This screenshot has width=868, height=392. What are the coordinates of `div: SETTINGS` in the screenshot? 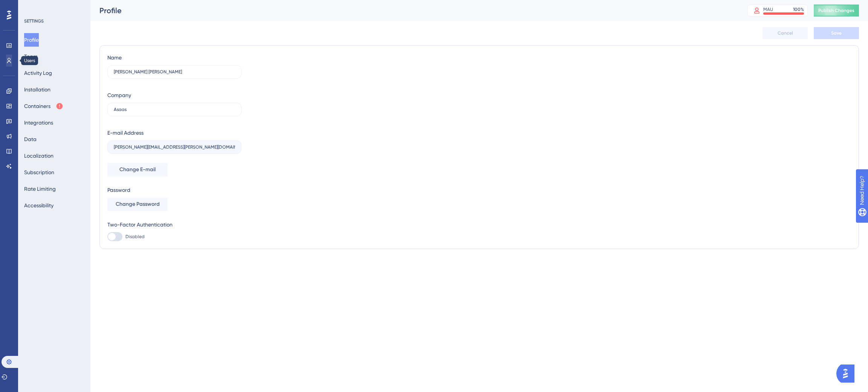 It's located at (54, 21).